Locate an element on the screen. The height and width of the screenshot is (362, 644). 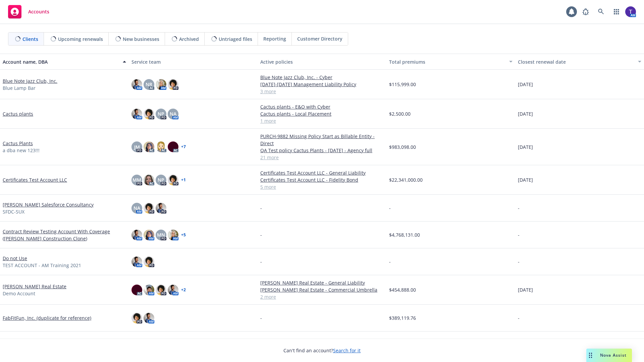
a: Cactus Plants is located at coordinates (18, 143).